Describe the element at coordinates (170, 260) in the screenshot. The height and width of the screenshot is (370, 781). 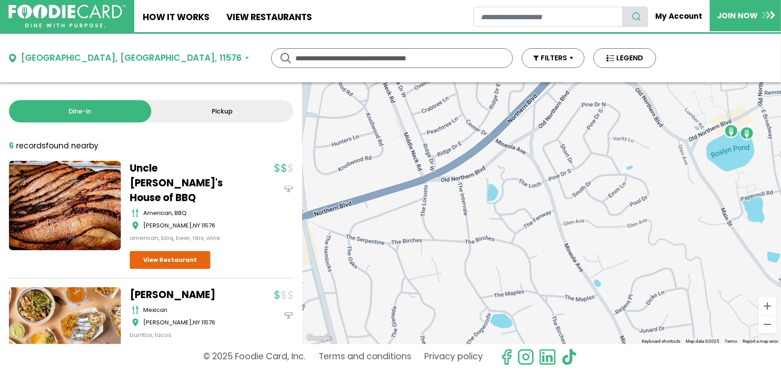
I see `a: View Restaurant` at that location.